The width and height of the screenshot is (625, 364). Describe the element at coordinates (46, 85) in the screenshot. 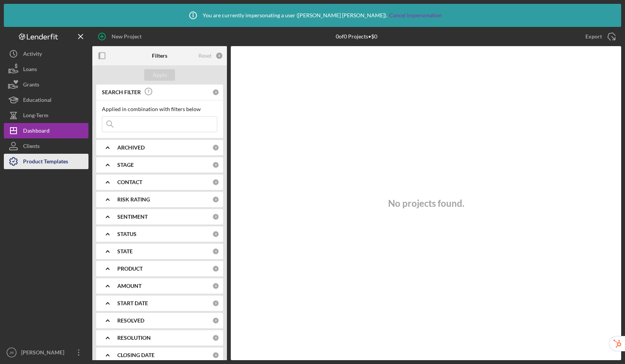

I see `button: Grants` at that location.